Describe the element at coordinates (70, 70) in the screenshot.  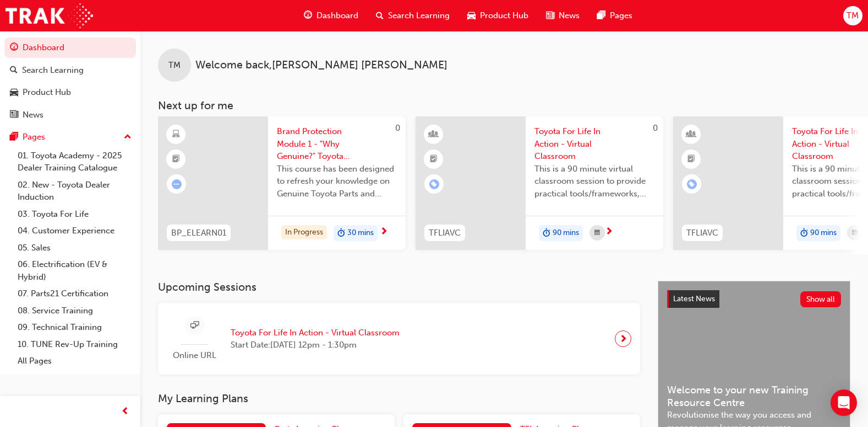
I see `a: Search Learning` at that location.